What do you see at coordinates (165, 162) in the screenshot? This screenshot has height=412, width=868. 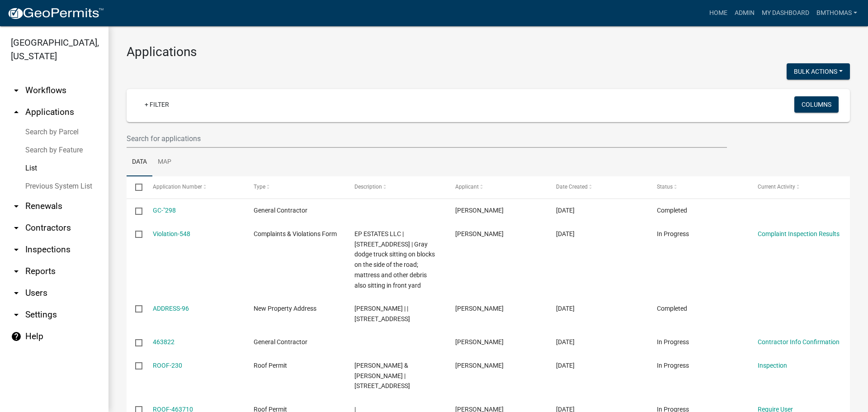 I see `a: Map` at bounding box center [165, 162].